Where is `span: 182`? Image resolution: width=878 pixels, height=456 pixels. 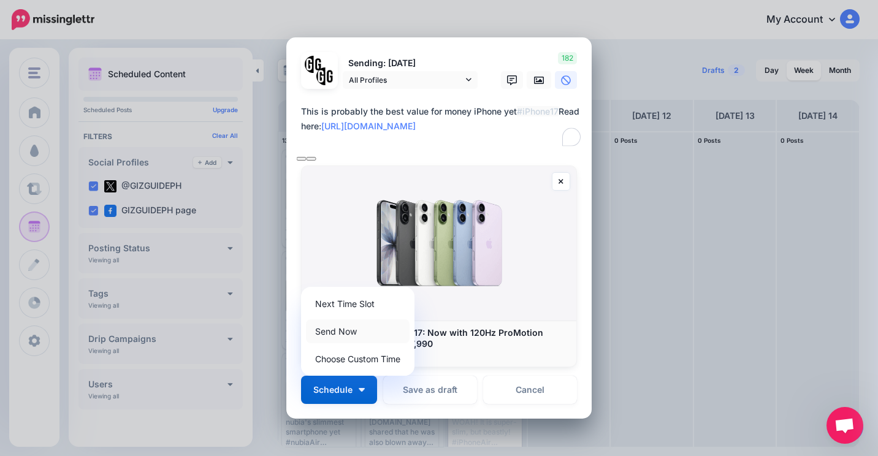
span: 182 is located at coordinates (567, 58).